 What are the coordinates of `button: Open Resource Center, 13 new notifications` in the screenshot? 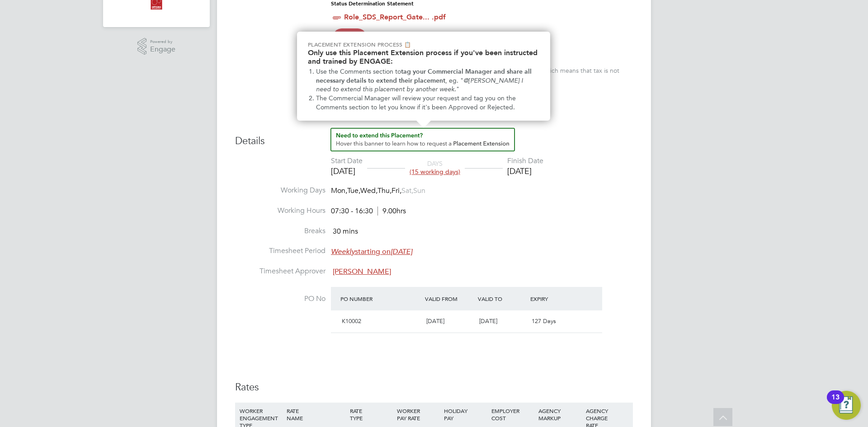 It's located at (846, 405).